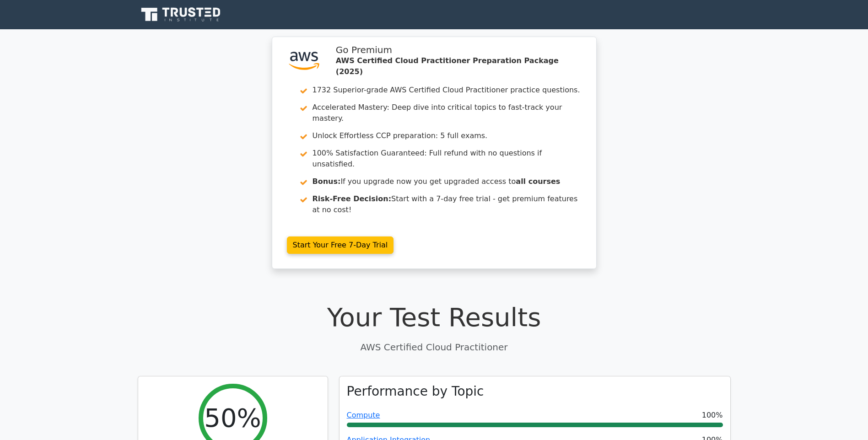  What do you see at coordinates (341, 245) in the screenshot?
I see `a: Start Your Free 7-Day Trial` at bounding box center [341, 245].